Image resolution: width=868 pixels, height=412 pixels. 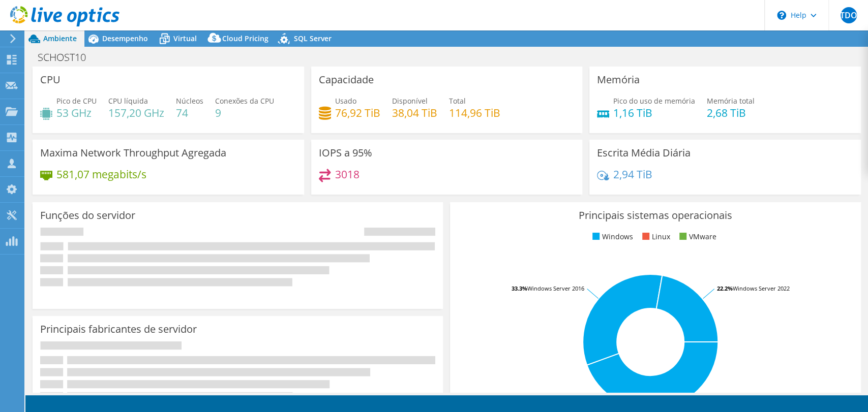 What do you see at coordinates (655, 215) in the screenshot?
I see `h3: Principais sistemas operacionais` at bounding box center [655, 215].